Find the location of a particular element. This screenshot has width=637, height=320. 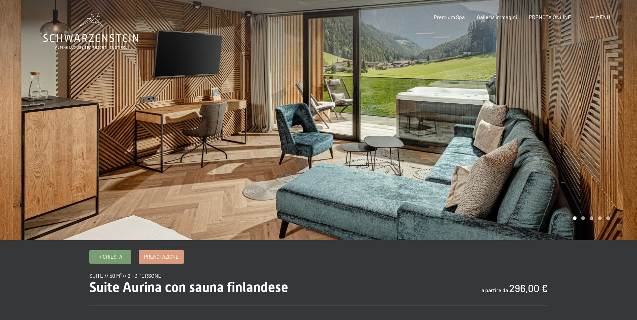

b: 296,00 € is located at coordinates (528, 288).